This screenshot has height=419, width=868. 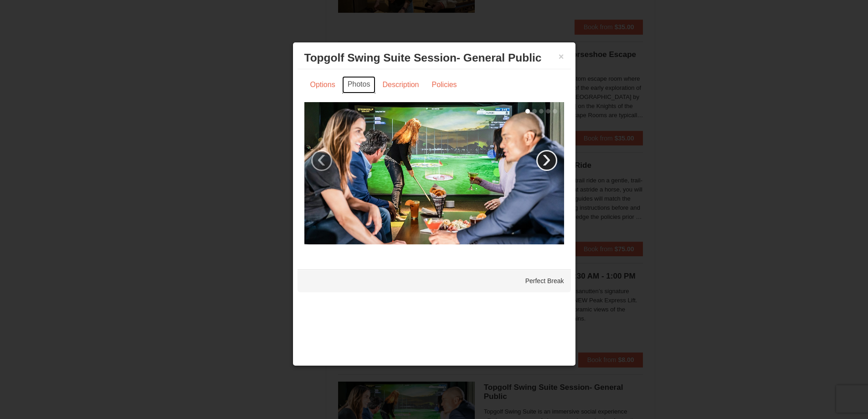 What do you see at coordinates (400, 85) in the screenshot?
I see `a: Description` at bounding box center [400, 85].